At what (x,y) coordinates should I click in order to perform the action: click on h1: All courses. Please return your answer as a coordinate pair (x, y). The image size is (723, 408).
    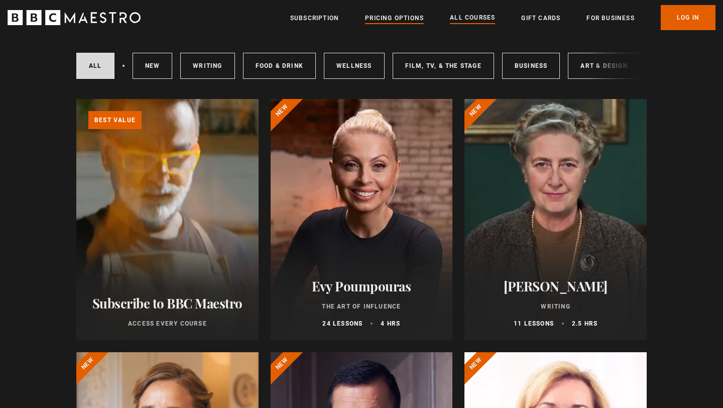
    Looking at the image, I should click on (121, 26).